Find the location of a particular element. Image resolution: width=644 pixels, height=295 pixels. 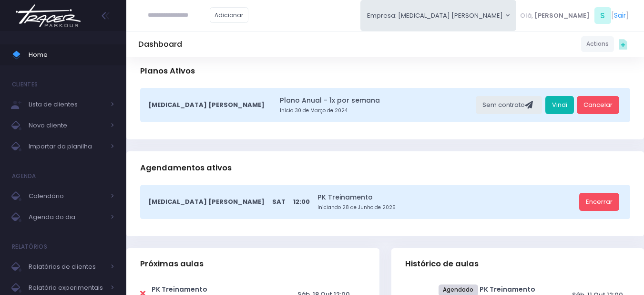

div: Sem contrato is located at coordinates (508, 105).